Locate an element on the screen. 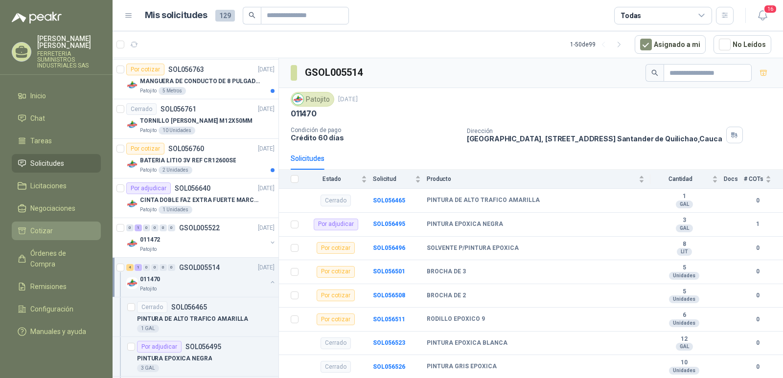 The image size is (783, 378). div: 4 is located at coordinates (130, 268).